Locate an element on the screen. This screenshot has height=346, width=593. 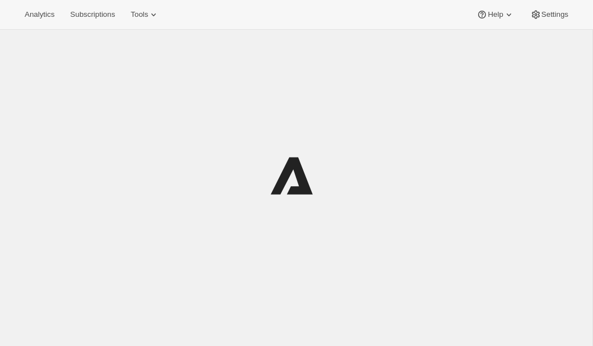
span: Subscriptions is located at coordinates (92, 15).